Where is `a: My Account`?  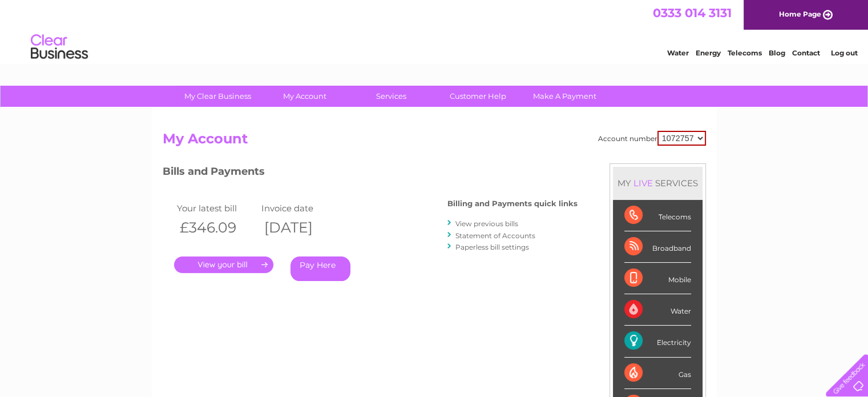 a: My Account is located at coordinates (304, 96).